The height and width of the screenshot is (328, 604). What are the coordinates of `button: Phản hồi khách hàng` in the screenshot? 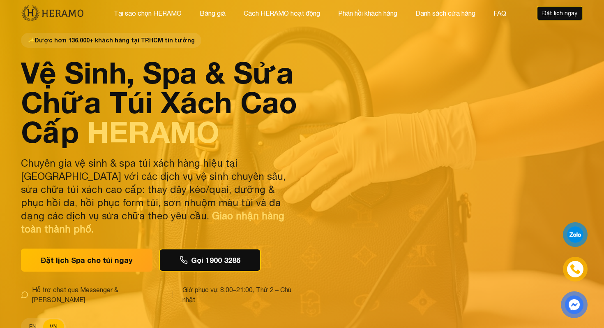 It's located at (368, 13).